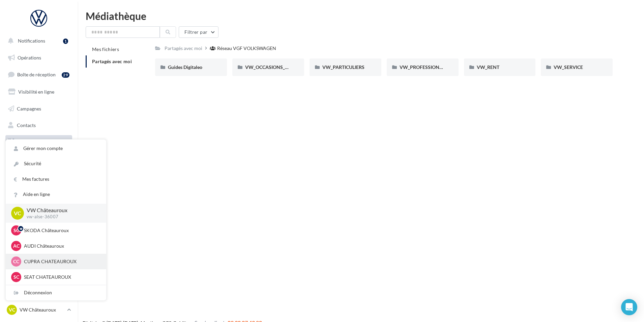  What do you see at coordinates (629, 307) in the screenshot?
I see `div: Open Intercom Messenger` at bounding box center [629, 307].